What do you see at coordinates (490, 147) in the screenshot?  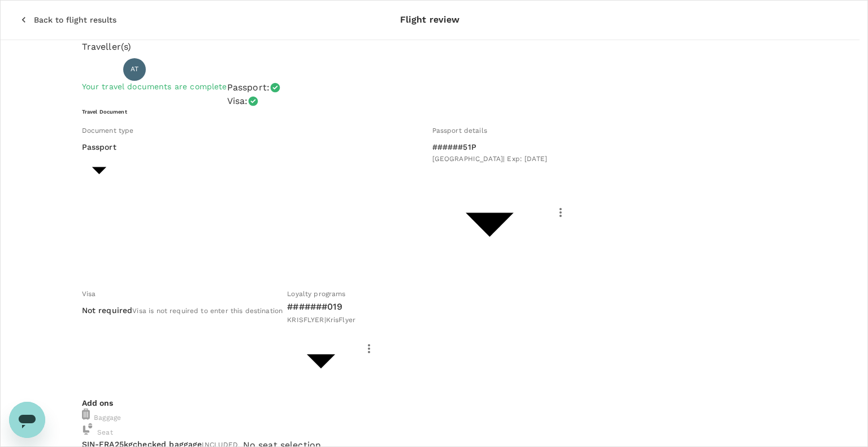 I see `p: ######51P` at bounding box center [490, 147].